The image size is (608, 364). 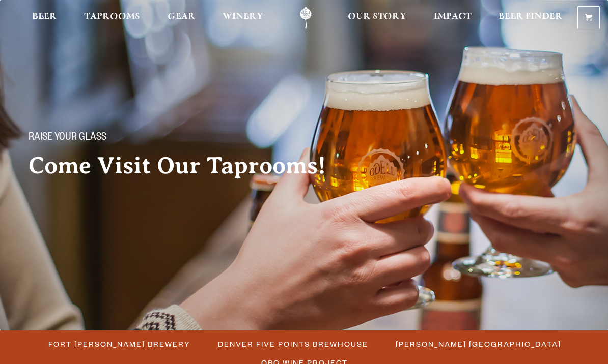 What do you see at coordinates (377, 17) in the screenshot?
I see `span: Our Story` at bounding box center [377, 17].